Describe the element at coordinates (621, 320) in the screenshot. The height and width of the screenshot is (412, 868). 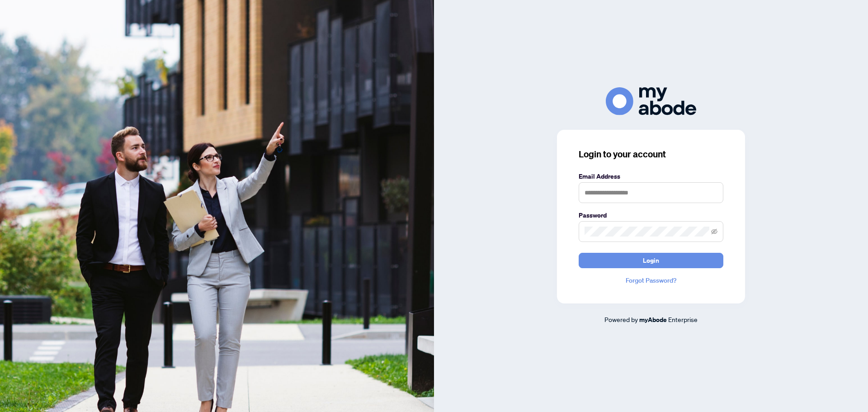
I see `span: Powered by` at that location.